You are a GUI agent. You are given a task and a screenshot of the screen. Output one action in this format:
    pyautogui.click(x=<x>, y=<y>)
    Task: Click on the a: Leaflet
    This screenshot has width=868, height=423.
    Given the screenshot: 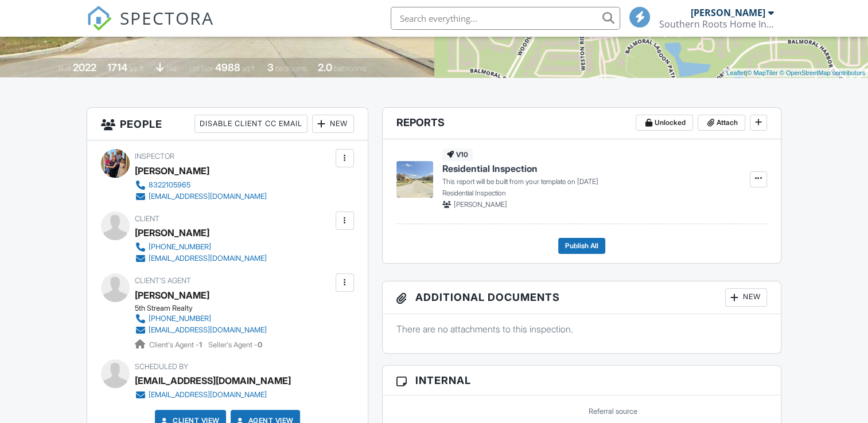 What is the action you would take?
    pyautogui.click(x=736, y=72)
    